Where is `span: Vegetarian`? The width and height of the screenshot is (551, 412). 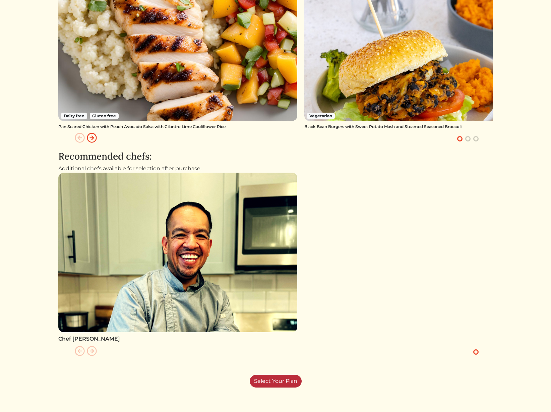
span: Vegetarian is located at coordinates (321, 116).